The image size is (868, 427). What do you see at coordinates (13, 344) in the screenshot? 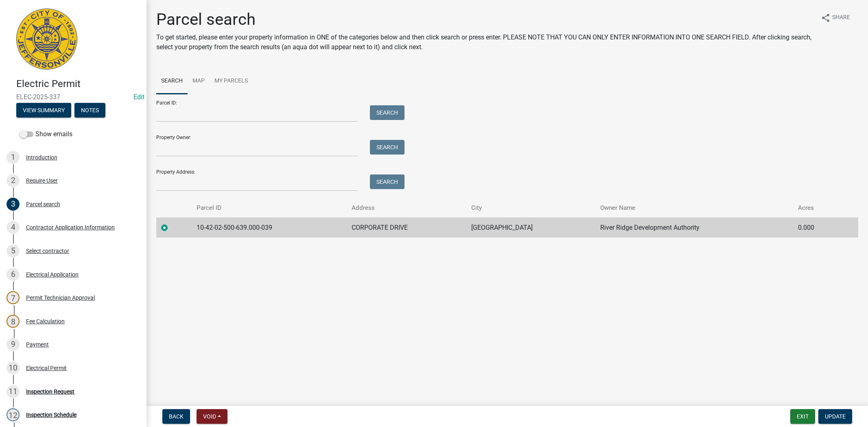
I see `div: 9` at bounding box center [13, 344].